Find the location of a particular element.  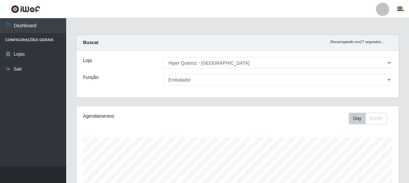

strong: Buscar is located at coordinates (91, 42).